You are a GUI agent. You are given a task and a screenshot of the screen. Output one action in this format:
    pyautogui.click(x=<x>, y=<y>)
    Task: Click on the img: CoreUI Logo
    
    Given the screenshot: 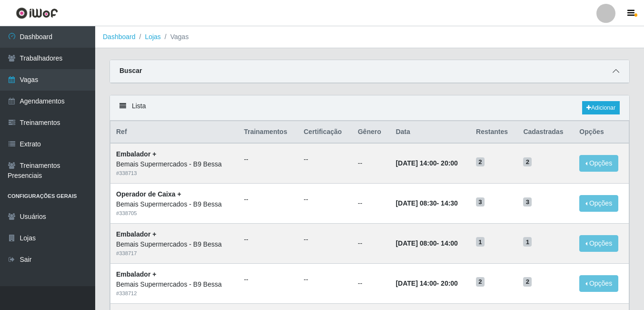 What is the action you would take?
    pyautogui.click(x=37, y=13)
    